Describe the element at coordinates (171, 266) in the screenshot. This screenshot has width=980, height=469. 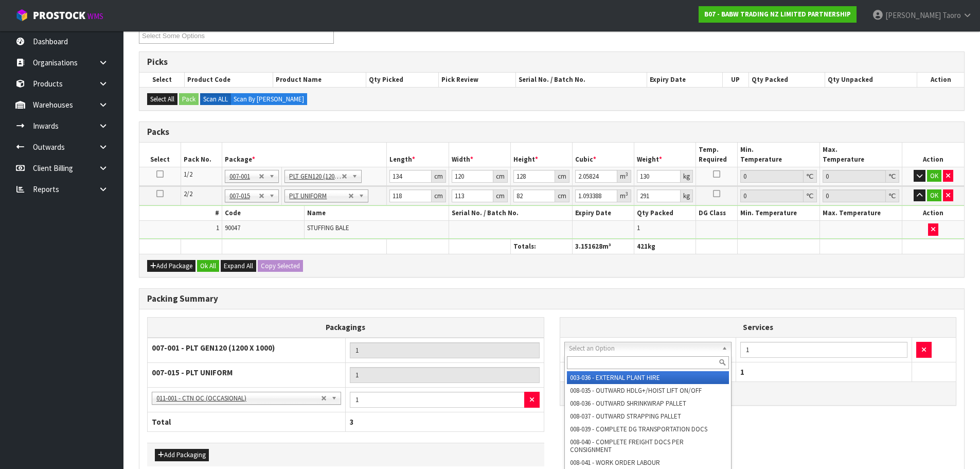
I see `button: Add Package` at that location.